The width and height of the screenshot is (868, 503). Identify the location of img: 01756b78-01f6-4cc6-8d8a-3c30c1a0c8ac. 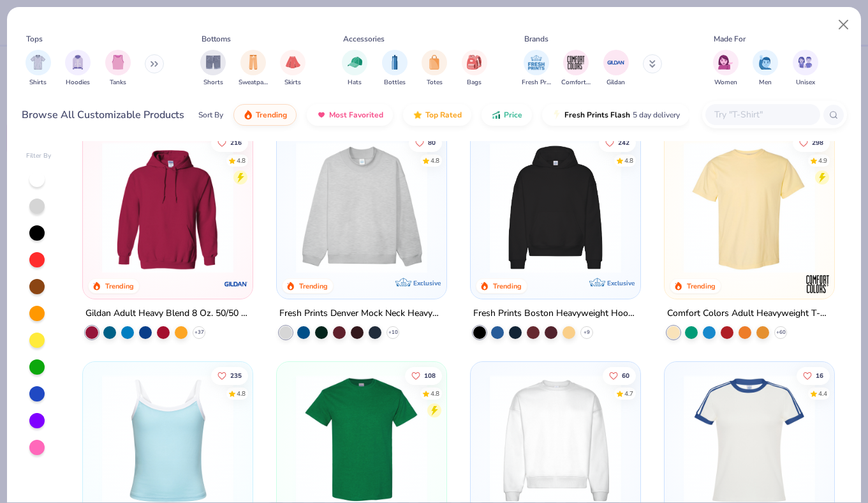
(168, 207).